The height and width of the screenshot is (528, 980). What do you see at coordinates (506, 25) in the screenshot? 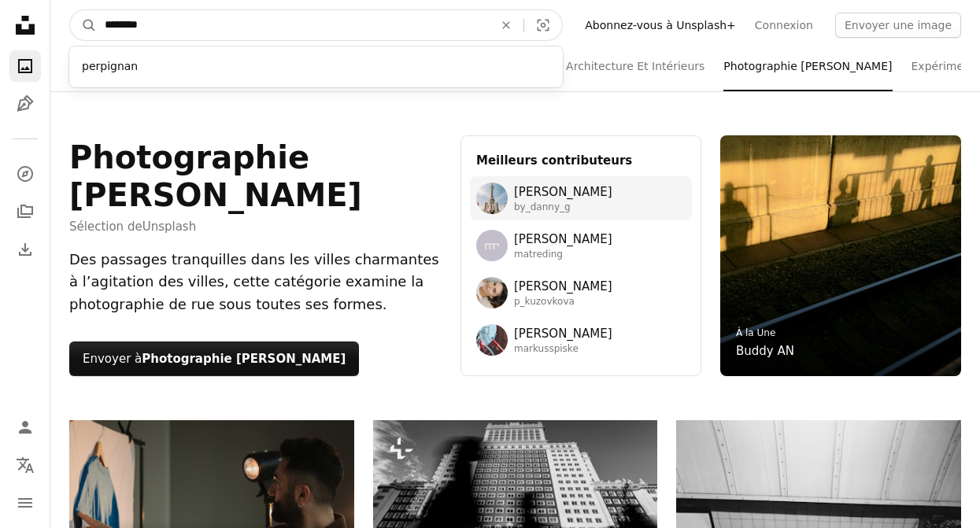
I see `button: Effacer` at bounding box center [506, 25].